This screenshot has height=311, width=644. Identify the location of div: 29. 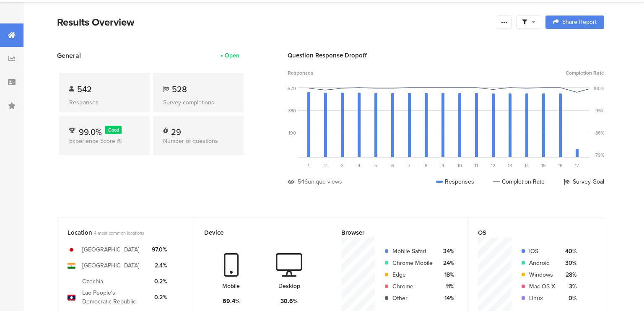
(176, 130).